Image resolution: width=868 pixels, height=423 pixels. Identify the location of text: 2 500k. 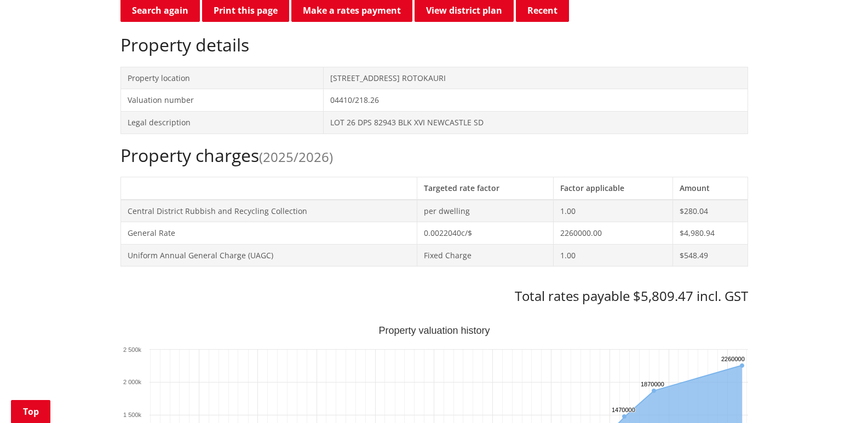
(132, 350).